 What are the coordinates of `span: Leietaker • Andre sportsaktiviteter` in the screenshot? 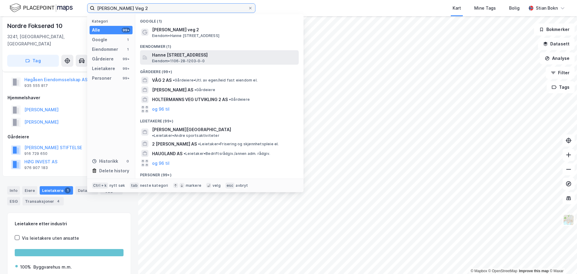 It's located at (186, 136).